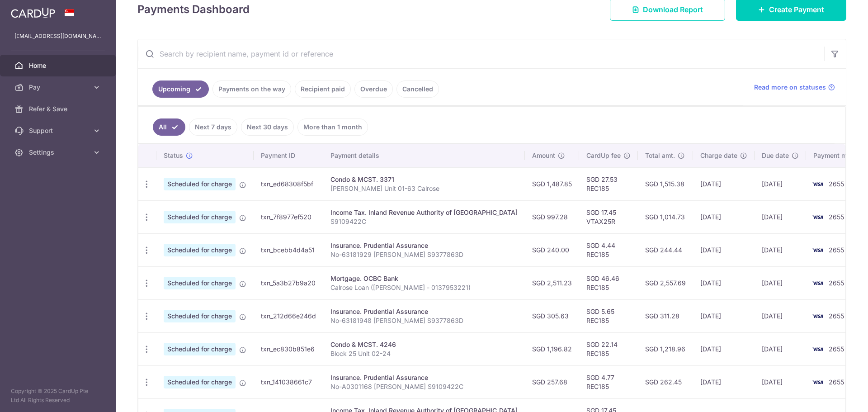 The height and width of the screenshot is (412, 868). What do you see at coordinates (660, 156) in the screenshot?
I see `span: Total amt.` at bounding box center [660, 156].